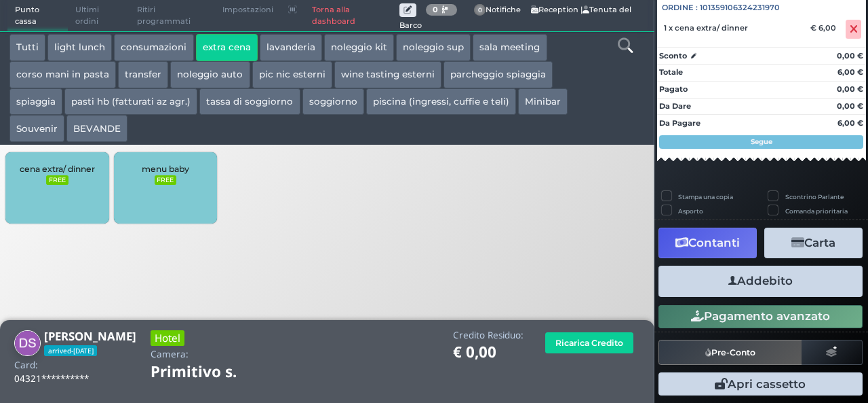 This screenshot has height=403, width=868. What do you see at coordinates (706, 28) in the screenshot?
I see `span: 1 x cena extra/ dinner` at bounding box center [706, 28].